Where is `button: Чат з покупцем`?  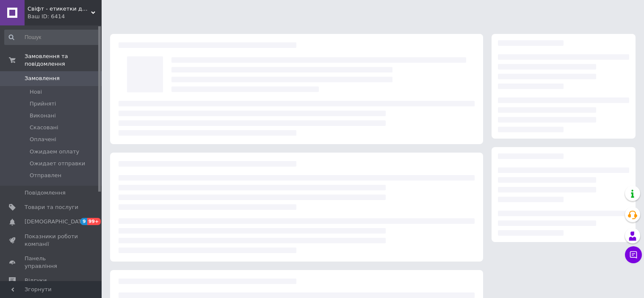
button: Чат з покупцем is located at coordinates (634, 255).